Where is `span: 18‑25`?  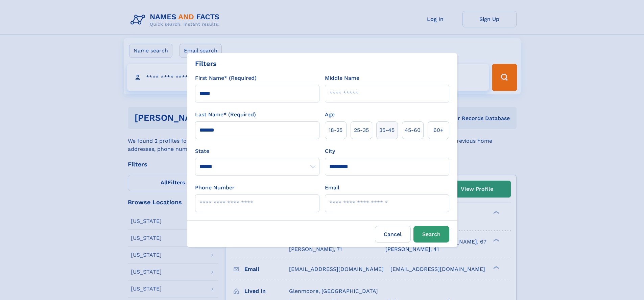 span: 18‑25 is located at coordinates (335, 130).